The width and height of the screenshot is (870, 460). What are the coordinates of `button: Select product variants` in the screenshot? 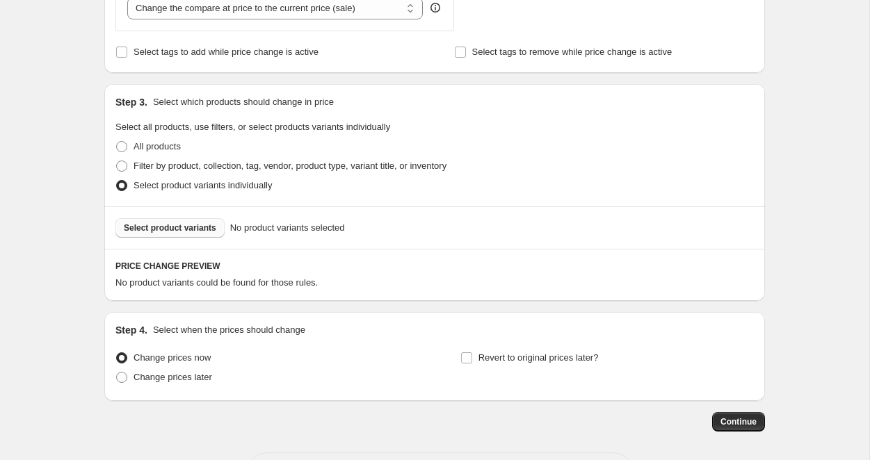 It's located at (170, 228).